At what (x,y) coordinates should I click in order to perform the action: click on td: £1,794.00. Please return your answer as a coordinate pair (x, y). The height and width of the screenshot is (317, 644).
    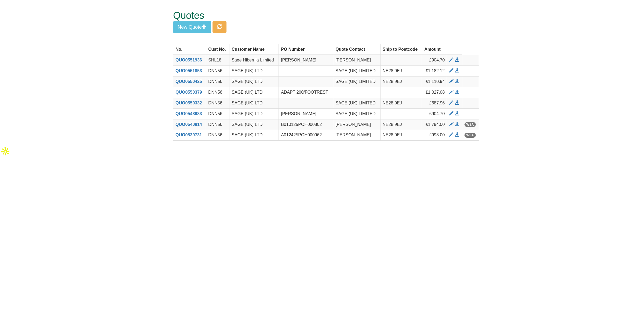
    Looking at the image, I should click on (434, 125).